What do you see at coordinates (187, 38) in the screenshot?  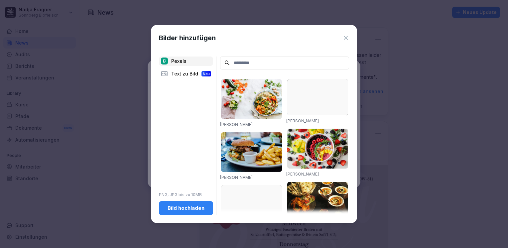 I see `h1: Bilder hinzufügen` at bounding box center [187, 38].